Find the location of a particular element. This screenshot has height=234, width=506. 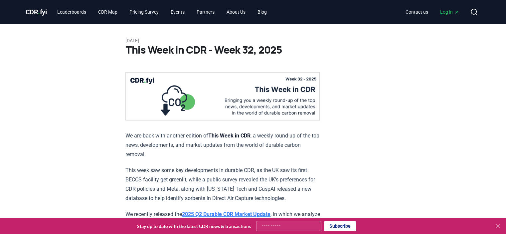

a: Pricing Survey is located at coordinates (144, 12).